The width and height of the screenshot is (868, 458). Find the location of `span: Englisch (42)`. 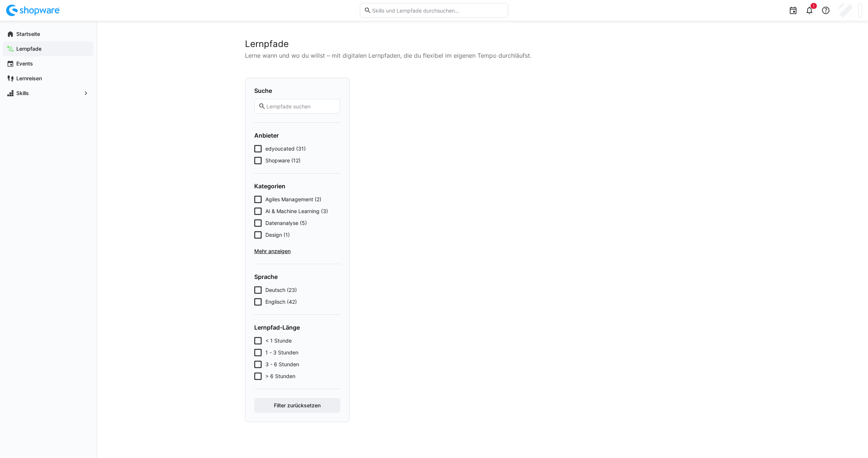

span: Englisch (42) is located at coordinates (281, 302).